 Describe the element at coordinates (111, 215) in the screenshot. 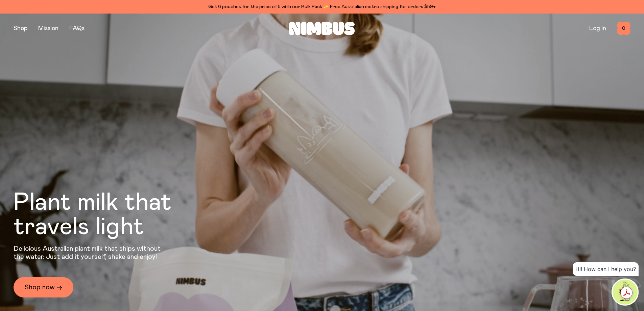

I see `h1: Plant milk that travels light` at that location.